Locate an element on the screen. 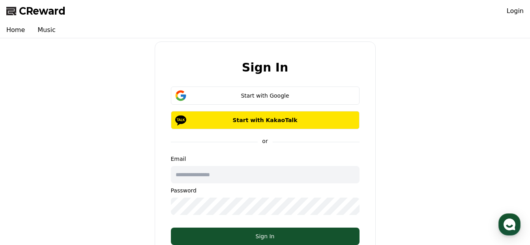 This screenshot has width=530, height=245. p: or is located at coordinates (265, 141).